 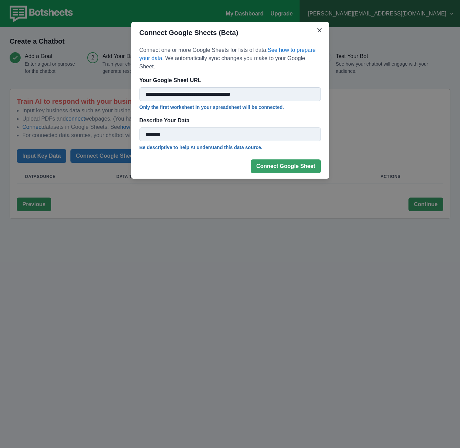 I want to click on header: Connect Google Sheets (Beta), so click(x=230, y=33).